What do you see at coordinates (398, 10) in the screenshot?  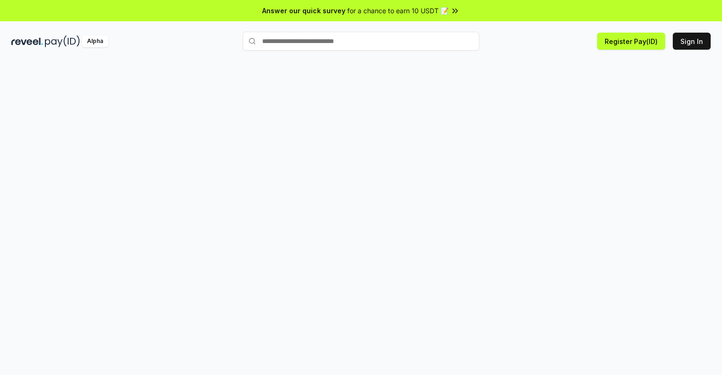 I see `span: for a chance to earn 10 USDT 📝` at bounding box center [398, 10].